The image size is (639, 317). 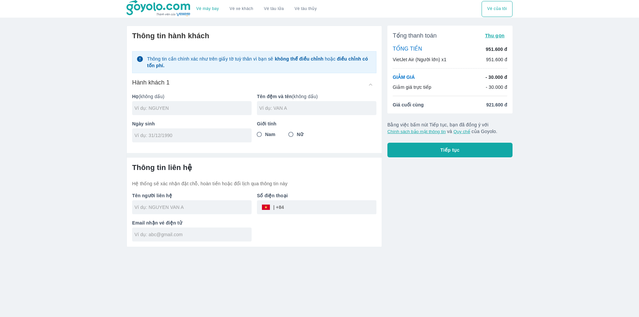 What do you see at coordinates (299, 59) in the screenshot?
I see `strong: không thể điều chỉnh` at bounding box center [299, 59].